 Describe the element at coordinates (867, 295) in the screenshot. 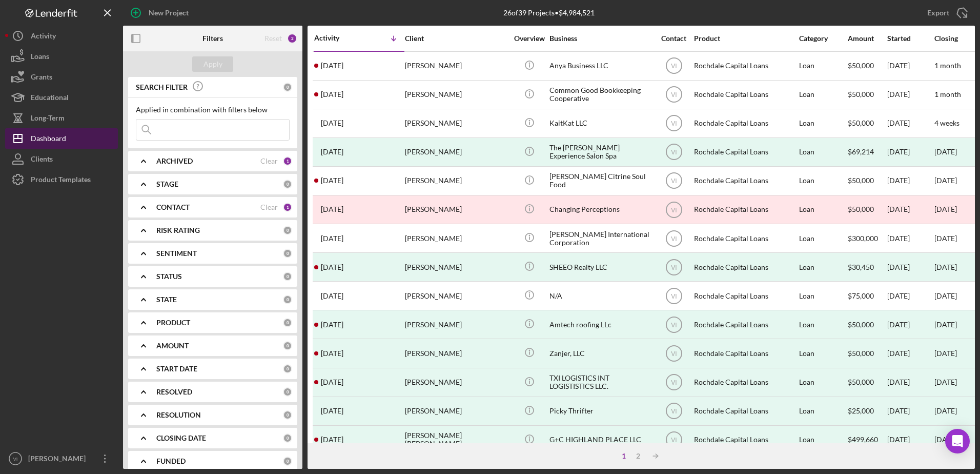

I see `div: $75,000` at that location.